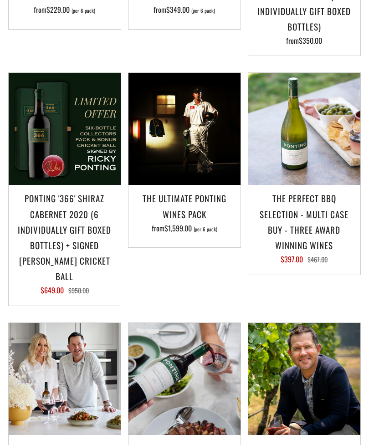 Image resolution: width=369 pixels, height=445 pixels. Describe the element at coordinates (78, 290) in the screenshot. I see `span: $950.00` at that location.